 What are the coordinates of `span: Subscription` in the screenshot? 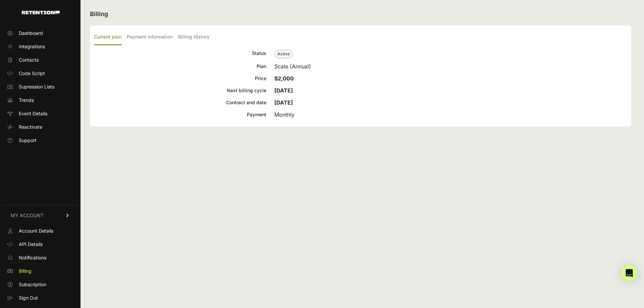 It's located at (33, 285).